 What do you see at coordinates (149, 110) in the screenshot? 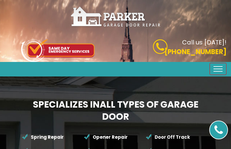
I see `span: All Types of Garage Door` at bounding box center [149, 110].